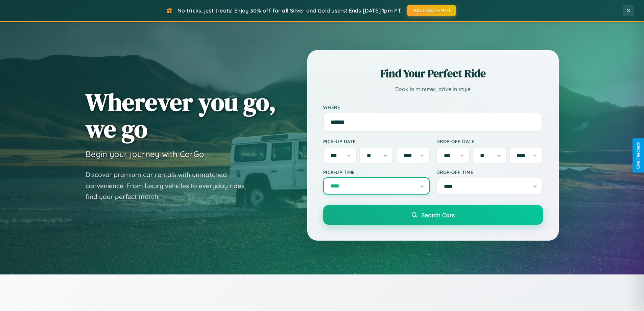  I want to click on h1: Wherever you go, we go, so click(181, 115).